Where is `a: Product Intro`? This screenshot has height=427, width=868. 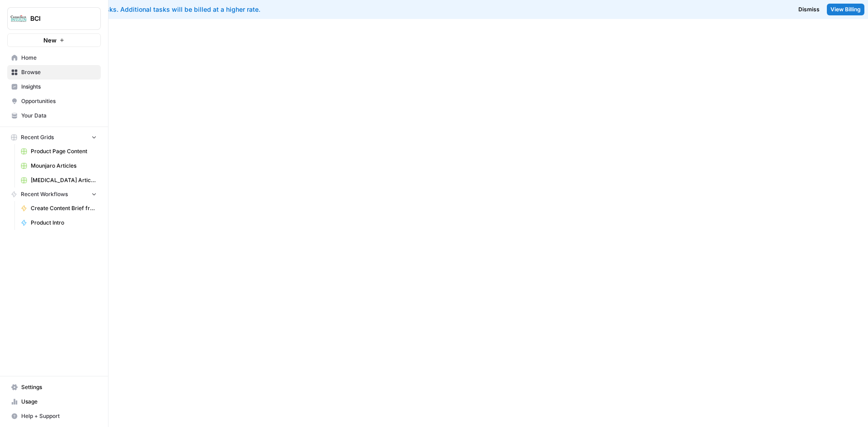 a: Product Intro is located at coordinates (59, 222).